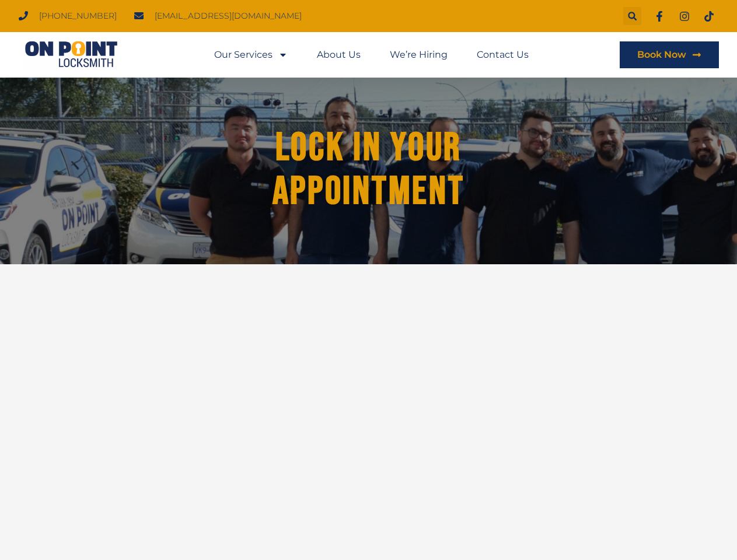 The image size is (737, 560). What do you see at coordinates (368, 170) in the screenshot?
I see `h1: Lock in Your Appointment` at bounding box center [368, 170].